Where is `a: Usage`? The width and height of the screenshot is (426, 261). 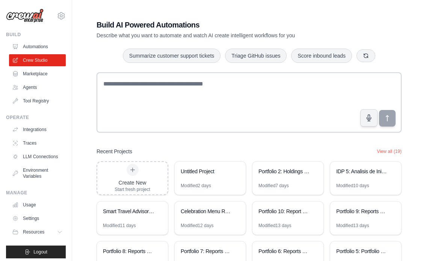
a: Usage is located at coordinates (37, 205).